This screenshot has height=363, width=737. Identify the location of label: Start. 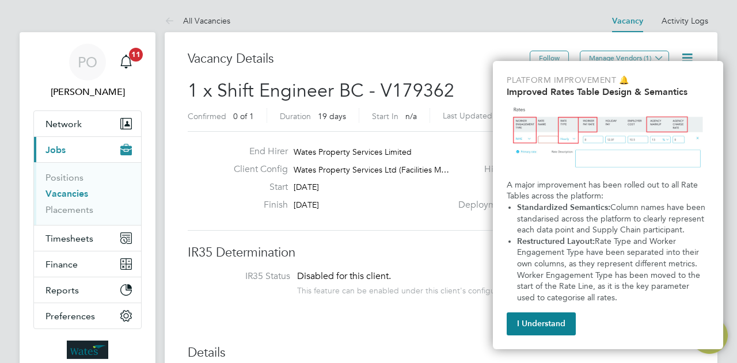
(256, 187).